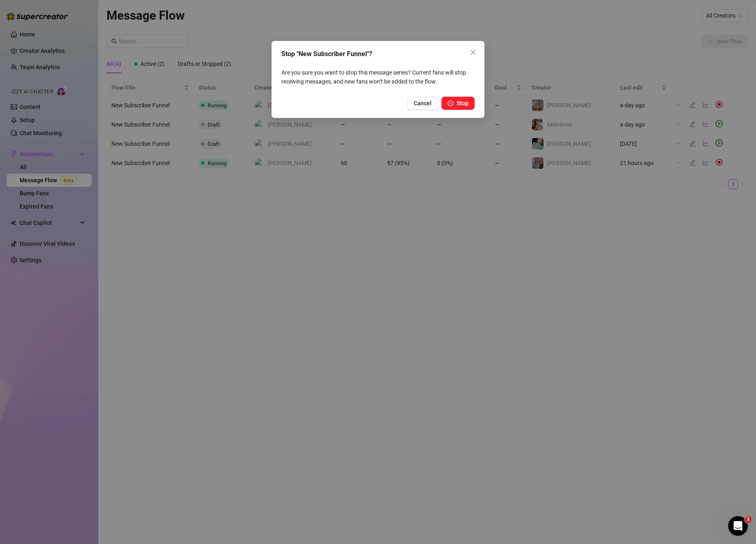 This screenshot has width=756, height=544. Describe the element at coordinates (423, 103) in the screenshot. I see `button: Cancel` at that location.